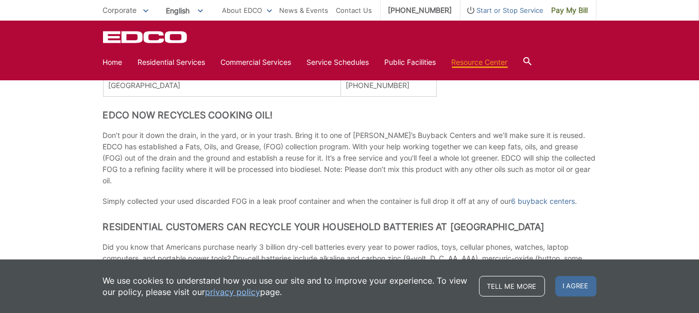 This screenshot has height=313, width=699. What do you see at coordinates (184, 10) in the screenshot?
I see `span: English` at bounding box center [184, 10].